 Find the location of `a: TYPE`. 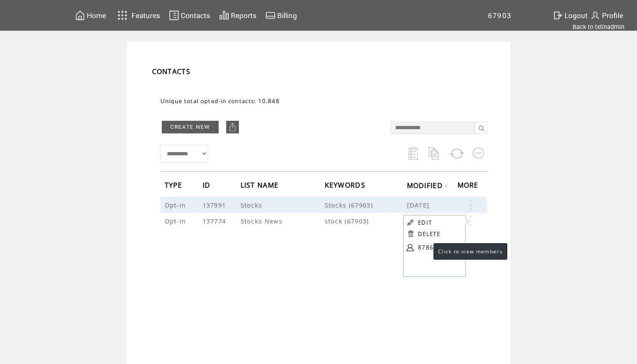

a: TYPE is located at coordinates (174, 185).